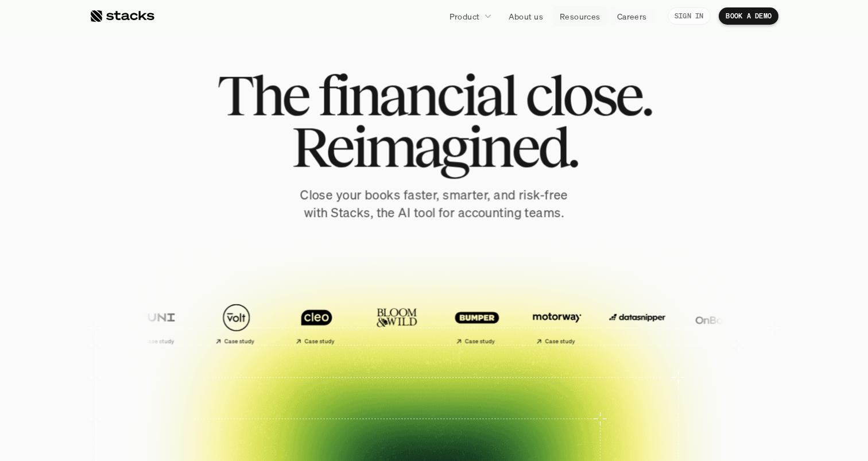  Describe the element at coordinates (416, 95) in the screenshot. I see `span: financial` at that location.